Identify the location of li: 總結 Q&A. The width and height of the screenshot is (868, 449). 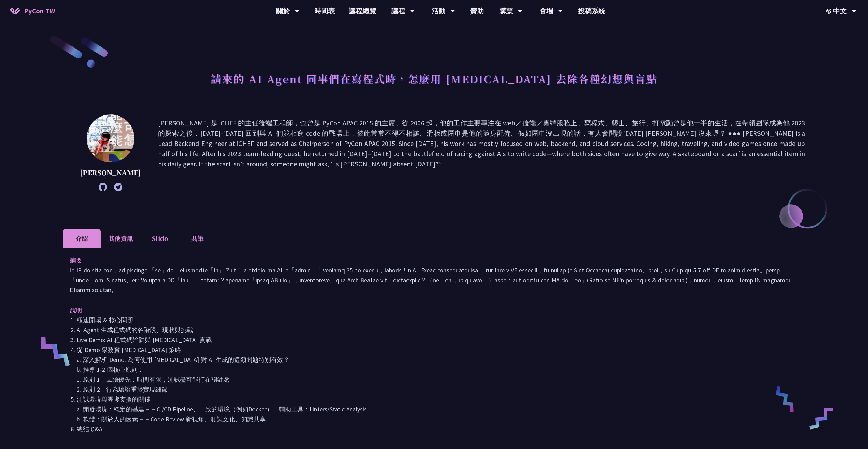
(437, 429).